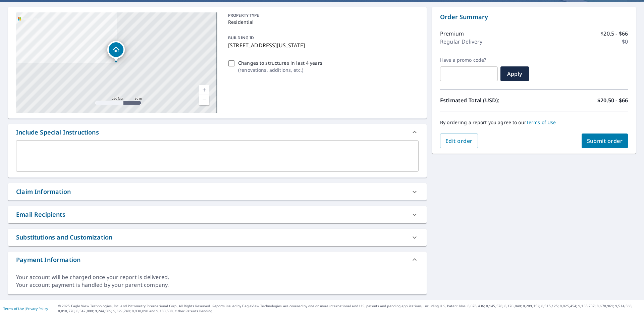 The width and height of the screenshot is (644, 317). I want to click on p: ( renovations, additions, etc. ), so click(280, 70).